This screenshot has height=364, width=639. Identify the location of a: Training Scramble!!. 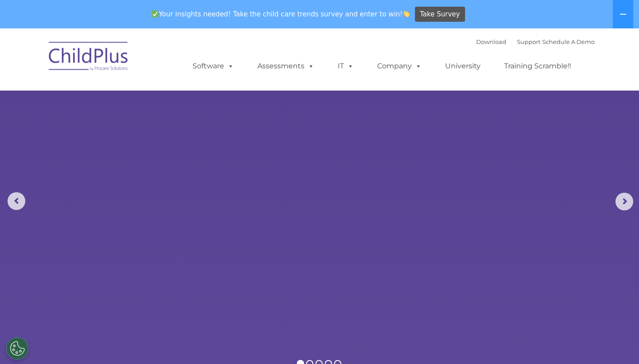
(538, 66).